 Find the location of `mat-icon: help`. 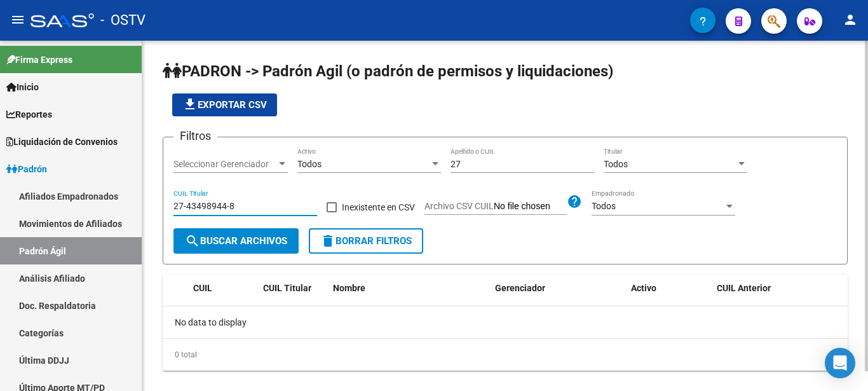

mat-icon: help is located at coordinates (574, 201).